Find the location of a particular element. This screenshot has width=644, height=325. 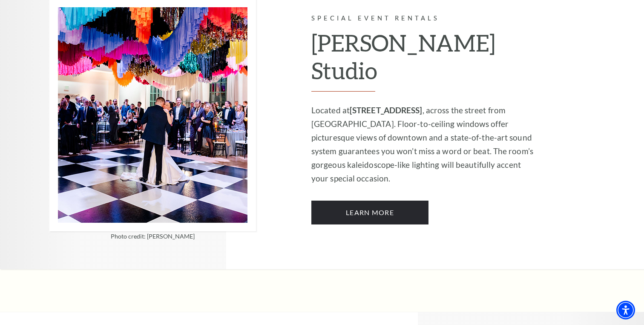

a: Learn More McDavid Studio is located at coordinates (370, 213).